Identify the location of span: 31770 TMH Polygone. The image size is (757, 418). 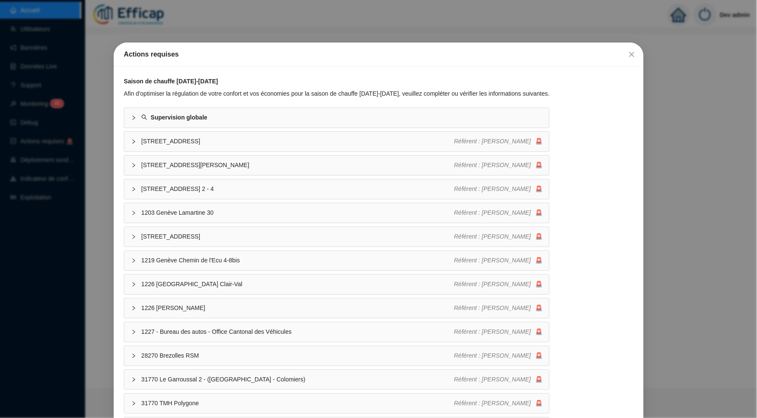
(298, 404).